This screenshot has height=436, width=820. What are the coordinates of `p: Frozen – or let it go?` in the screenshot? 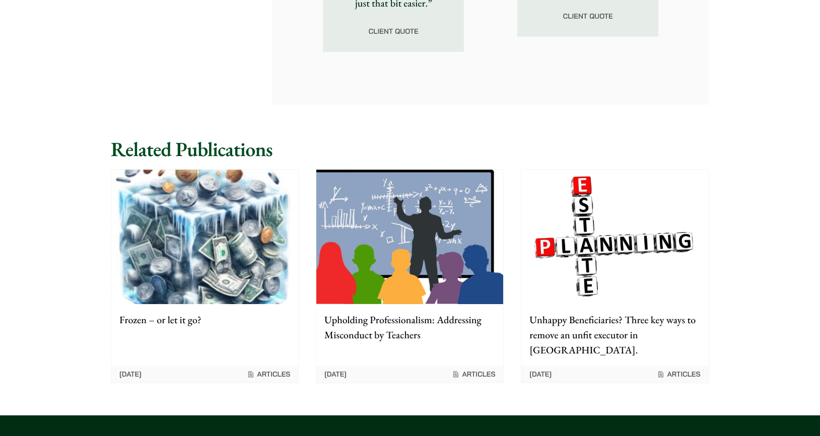 It's located at (204, 320).